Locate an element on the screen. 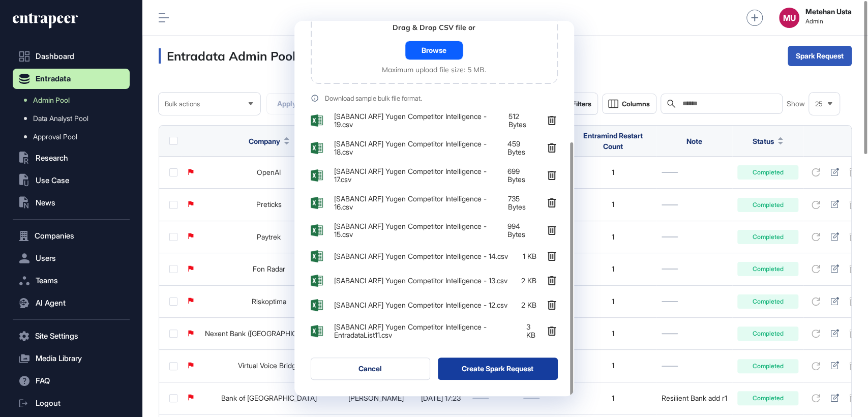  div: Browse is located at coordinates (434, 51).